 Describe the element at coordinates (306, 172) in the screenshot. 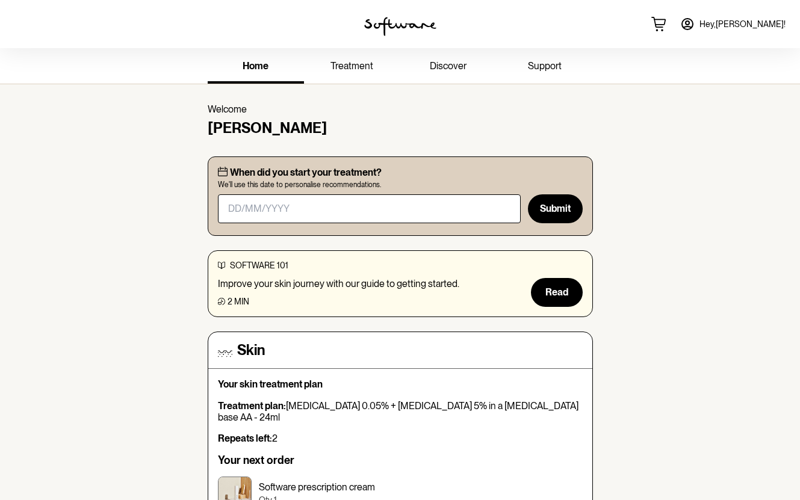

I see `p: When did you start your treatment?` at that location.